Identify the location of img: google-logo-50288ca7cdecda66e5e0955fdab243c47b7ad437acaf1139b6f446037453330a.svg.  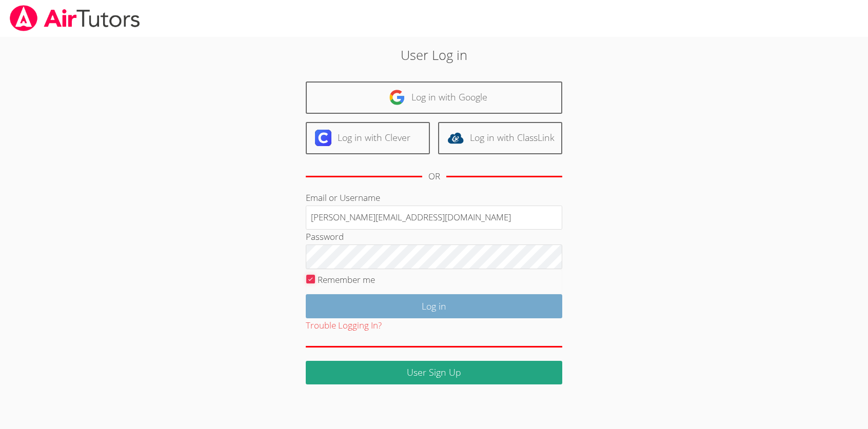
(397, 97).